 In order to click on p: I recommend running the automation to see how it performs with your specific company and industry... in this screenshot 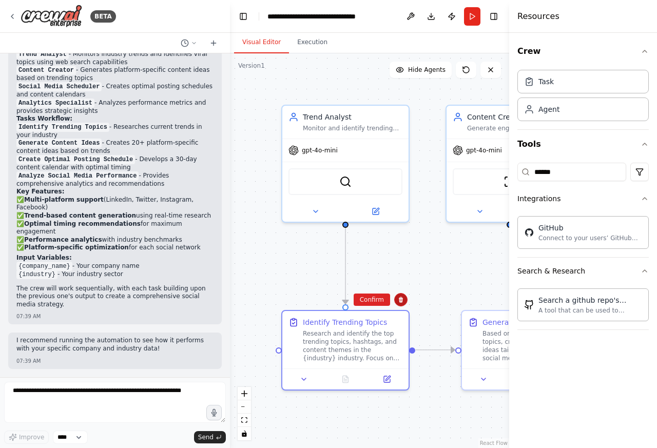, I will do `click(115, 344)`.